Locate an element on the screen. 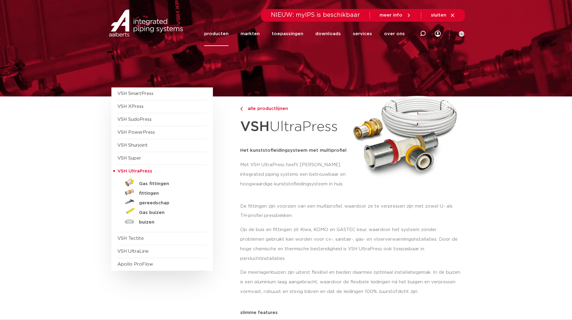 The width and height of the screenshot is (572, 320). a: VSH Tectite is located at coordinates (131, 238).